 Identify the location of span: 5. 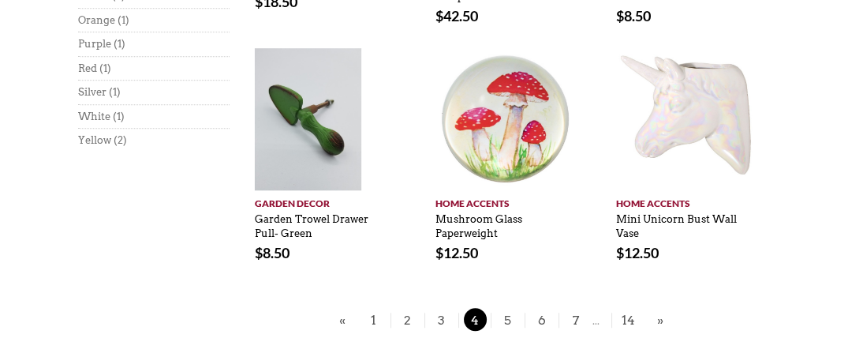
(508, 319).